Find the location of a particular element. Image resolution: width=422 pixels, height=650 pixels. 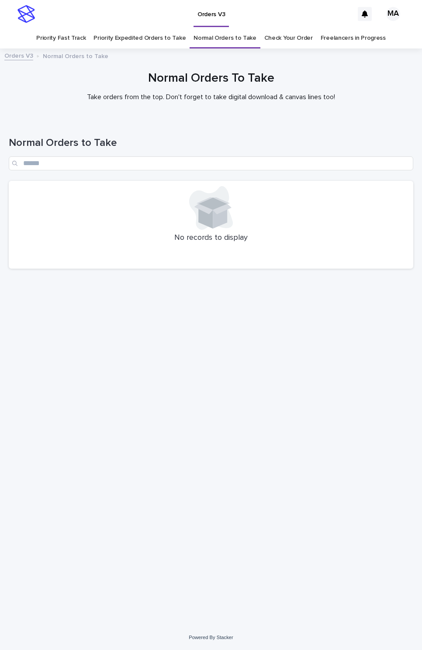

img: stacker-logo-s-only.png is located at coordinates (26, 14).